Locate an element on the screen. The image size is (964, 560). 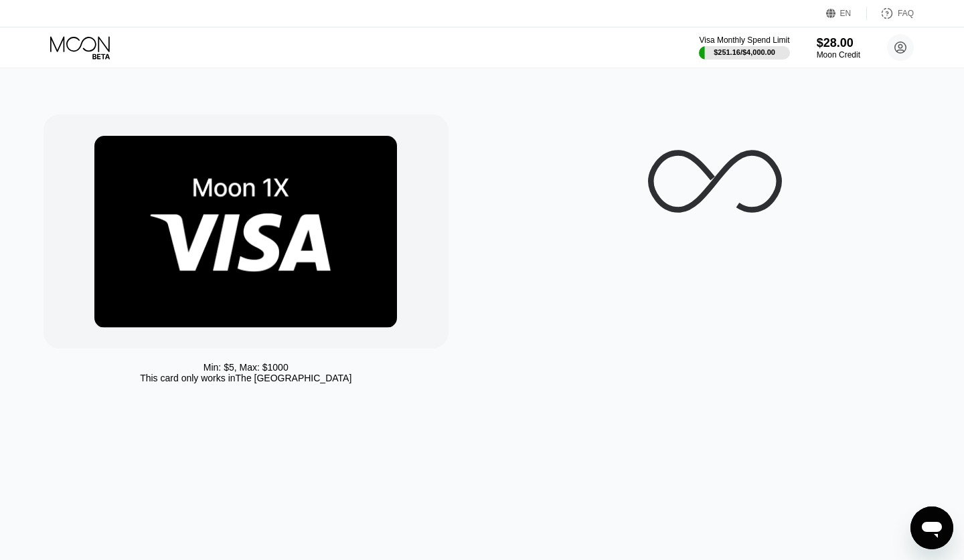
div: Moon Credit is located at coordinates (838, 55).